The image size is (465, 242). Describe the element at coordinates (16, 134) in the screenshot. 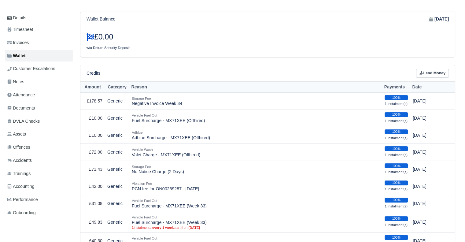

I see `span: Assets` at that location.